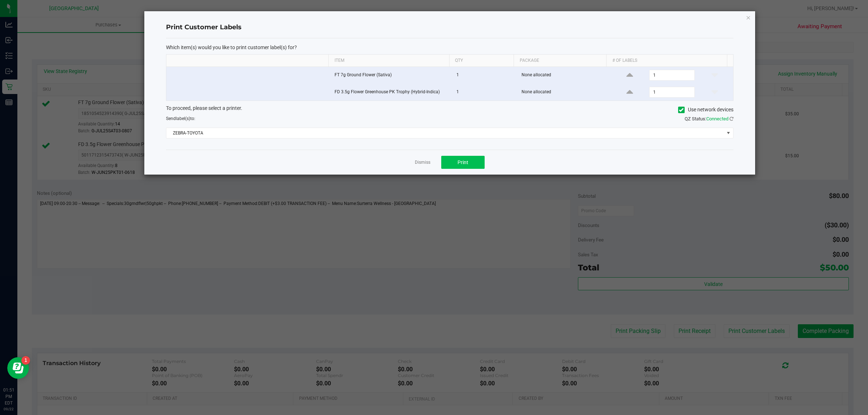  I want to click on span: ZEBRA-TOYOTA, so click(445, 133).